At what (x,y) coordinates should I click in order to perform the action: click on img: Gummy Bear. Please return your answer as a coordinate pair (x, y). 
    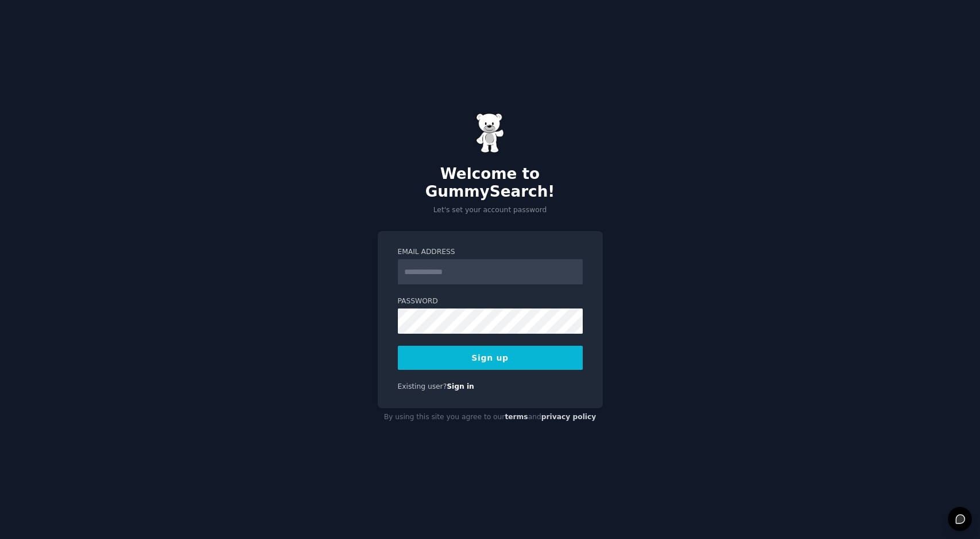
    Looking at the image, I should click on (490, 133).